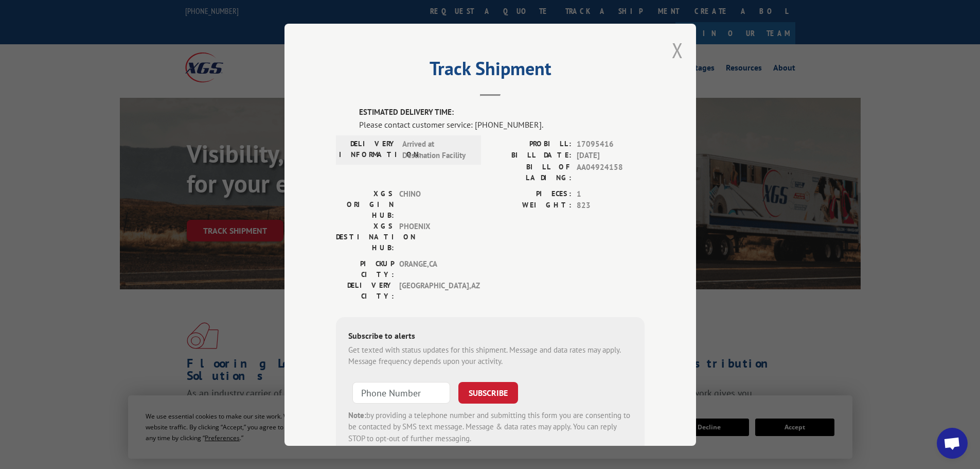 The width and height of the screenshot is (980, 469). I want to click on span: 17095416, so click(611, 143).